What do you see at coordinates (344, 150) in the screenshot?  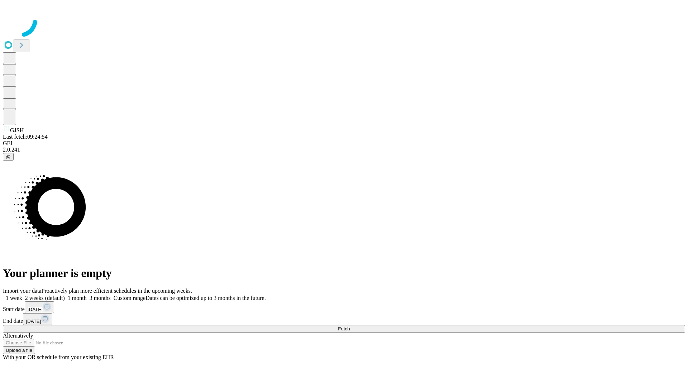 I see `div: 2.0.241` at bounding box center [344, 150].